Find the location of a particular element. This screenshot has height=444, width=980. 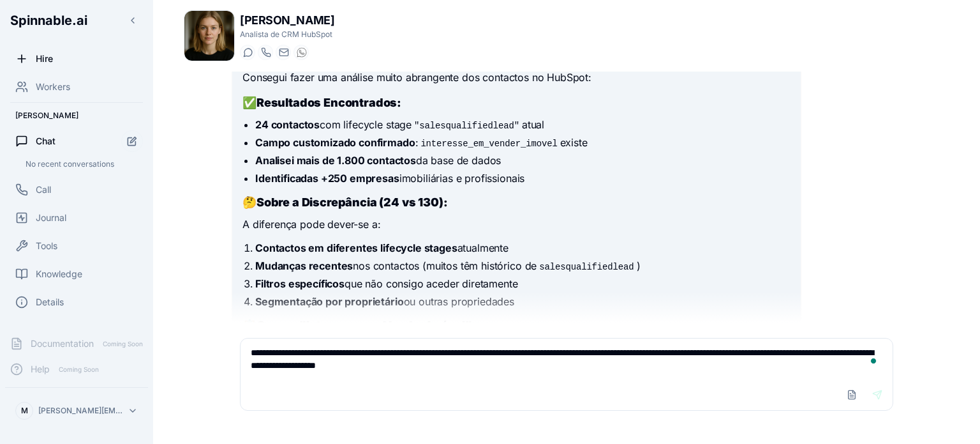

strong: Filtros específicos is located at coordinates (300, 284).